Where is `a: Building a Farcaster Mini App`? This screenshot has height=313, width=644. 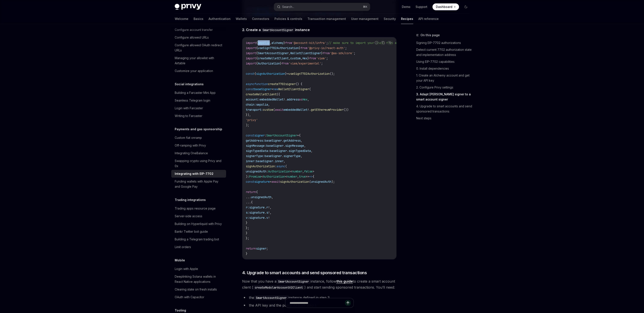
a: Building a Farcaster Mini App is located at coordinates (199, 93).